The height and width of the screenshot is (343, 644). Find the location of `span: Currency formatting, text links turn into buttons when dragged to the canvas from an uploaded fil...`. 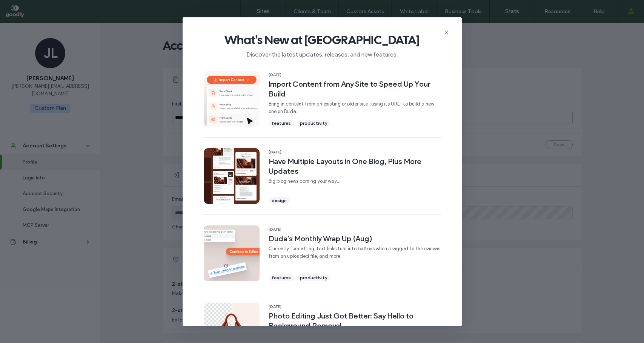

span: Currency formatting, text links turn into buttons when dragged to the canvas from an uploaded fil... is located at coordinates (355, 253).